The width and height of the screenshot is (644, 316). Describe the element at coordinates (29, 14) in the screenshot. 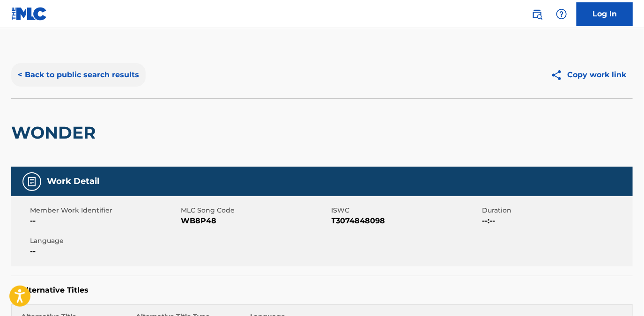

I see `img: MLC Logo` at that location.